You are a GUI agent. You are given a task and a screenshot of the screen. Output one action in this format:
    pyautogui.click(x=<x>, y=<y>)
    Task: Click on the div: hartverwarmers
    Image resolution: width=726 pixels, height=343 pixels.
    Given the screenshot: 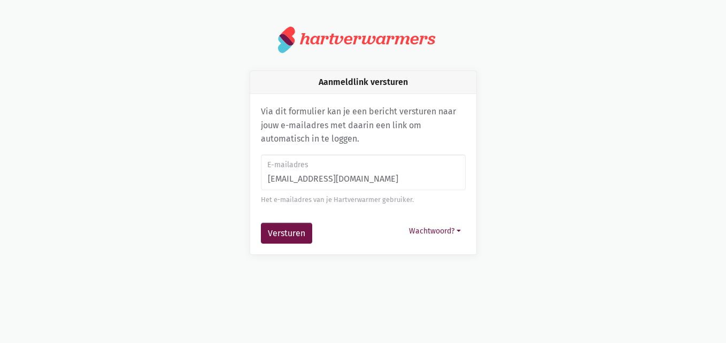 What is the action you would take?
    pyautogui.click(x=367, y=38)
    